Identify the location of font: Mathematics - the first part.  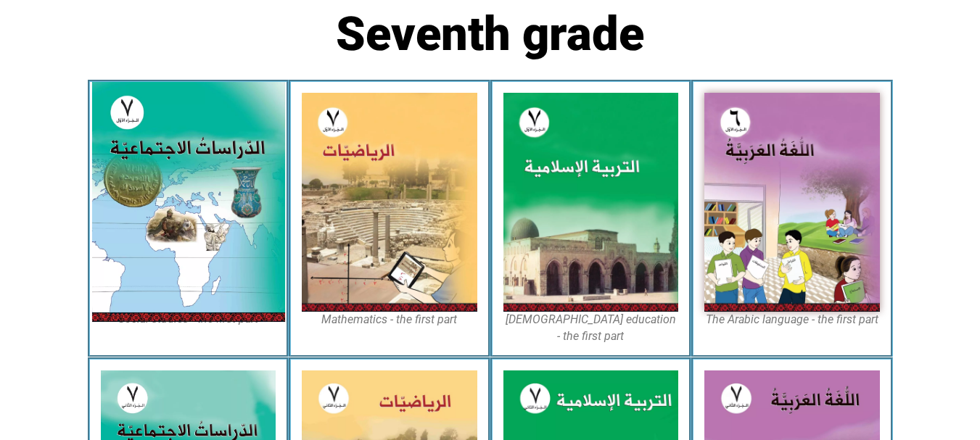
(389, 319).